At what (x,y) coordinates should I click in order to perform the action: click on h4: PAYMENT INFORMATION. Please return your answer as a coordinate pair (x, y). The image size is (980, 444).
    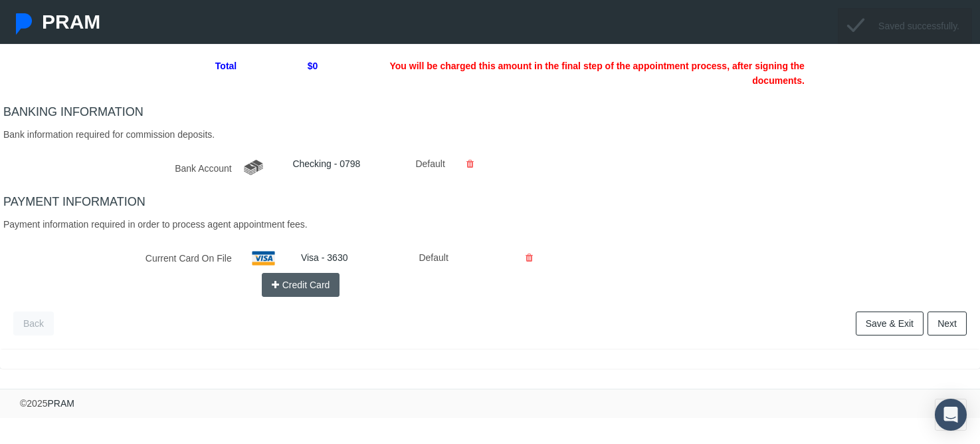
    Looking at the image, I should click on (490, 202).